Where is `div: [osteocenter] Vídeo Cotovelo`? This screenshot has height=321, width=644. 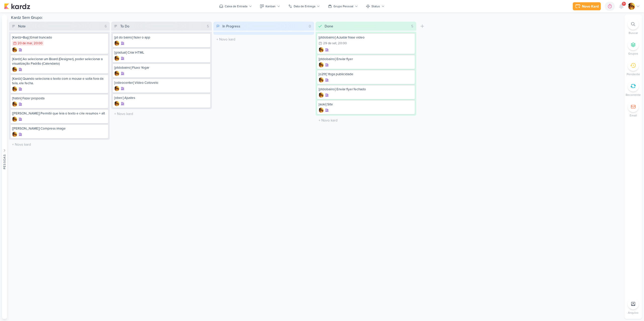 div: [osteocenter] Vídeo Cotovelo is located at coordinates (162, 83).